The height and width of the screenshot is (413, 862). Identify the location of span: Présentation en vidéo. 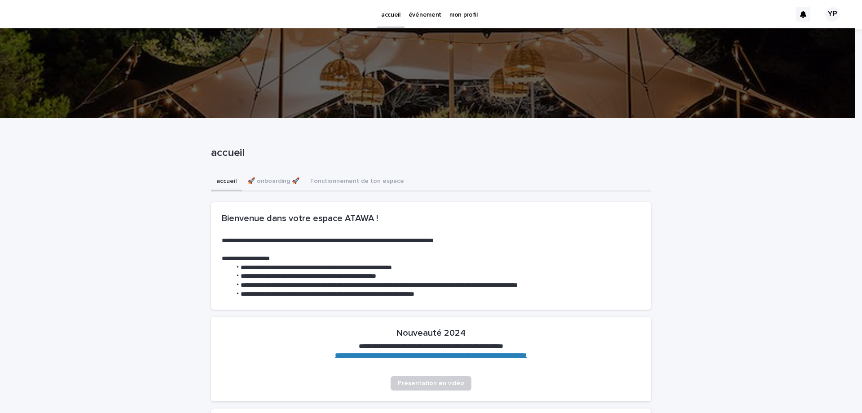
(431, 383).